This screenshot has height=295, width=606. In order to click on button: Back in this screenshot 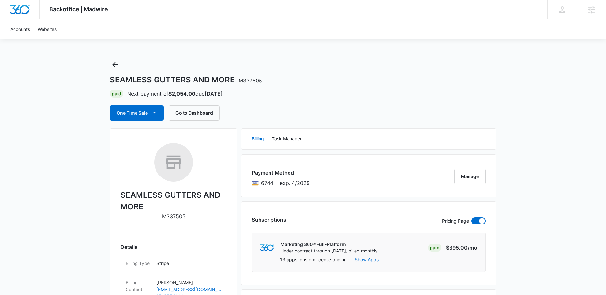, I will do `click(115, 65)`.